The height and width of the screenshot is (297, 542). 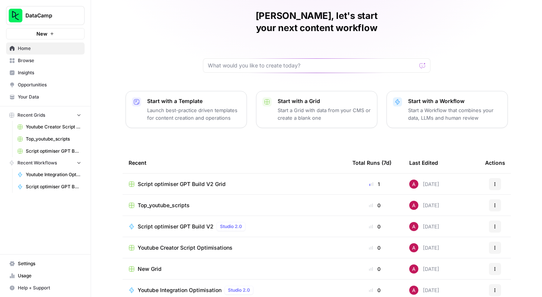 What do you see at coordinates (234, 163) in the screenshot?
I see `div: Recent` at bounding box center [234, 163].